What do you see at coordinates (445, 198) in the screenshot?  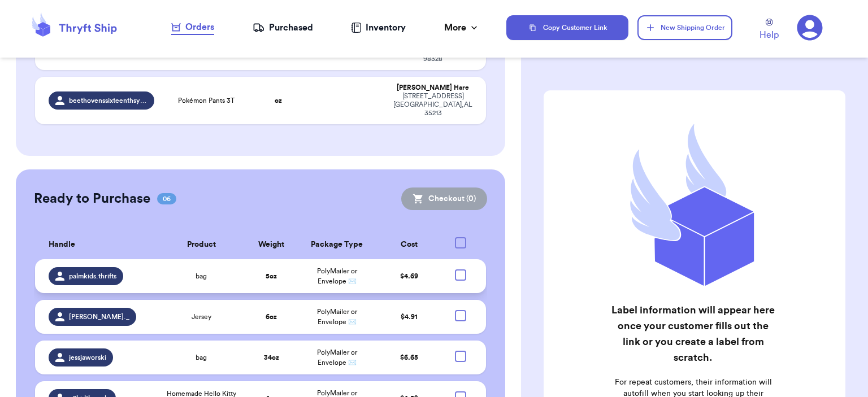 I see `button: Checkout (0)` at bounding box center [445, 198].